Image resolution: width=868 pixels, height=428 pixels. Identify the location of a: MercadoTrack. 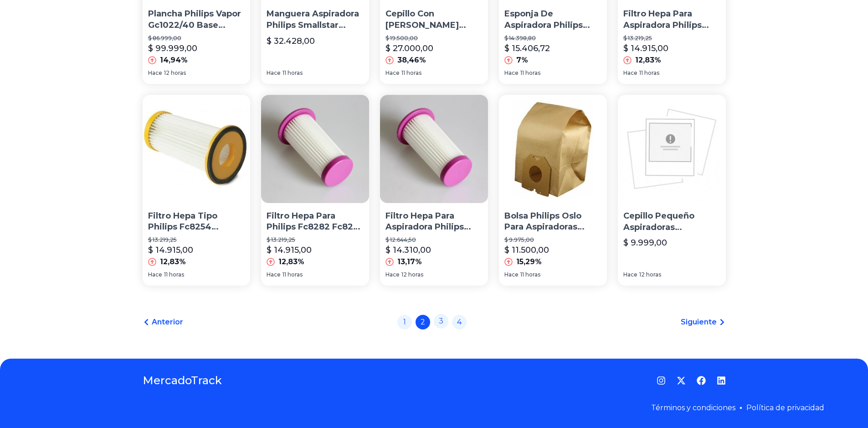
(182, 380).